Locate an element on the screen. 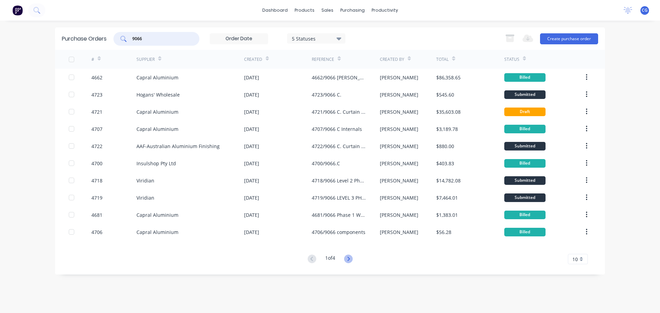  div: 4681/9066 Phase 1 WCC is located at coordinates (339, 215).